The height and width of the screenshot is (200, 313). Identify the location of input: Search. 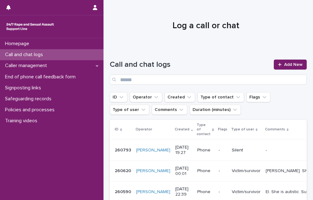
(208, 80).